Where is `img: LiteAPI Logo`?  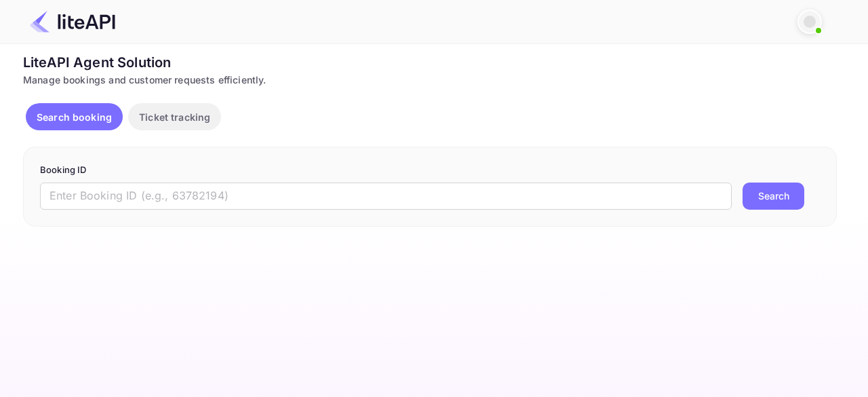
img: LiteAPI Logo is located at coordinates (73, 22).